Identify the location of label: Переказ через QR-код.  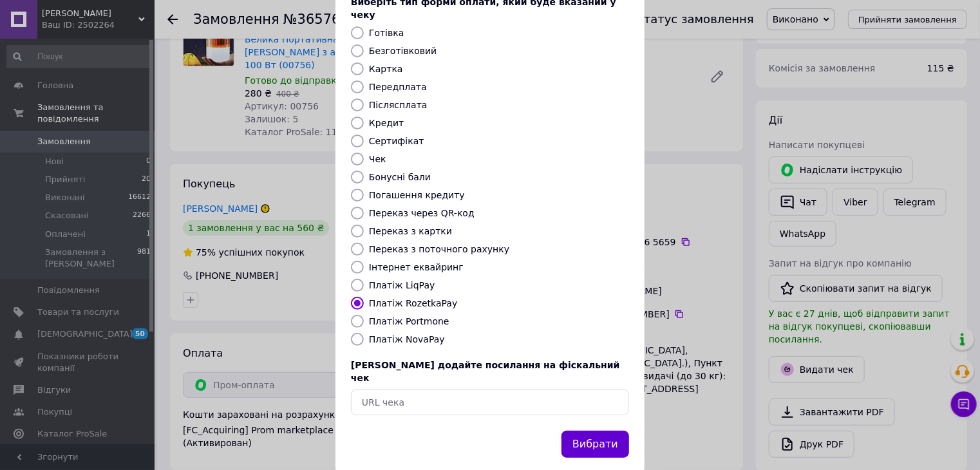
(422, 213).